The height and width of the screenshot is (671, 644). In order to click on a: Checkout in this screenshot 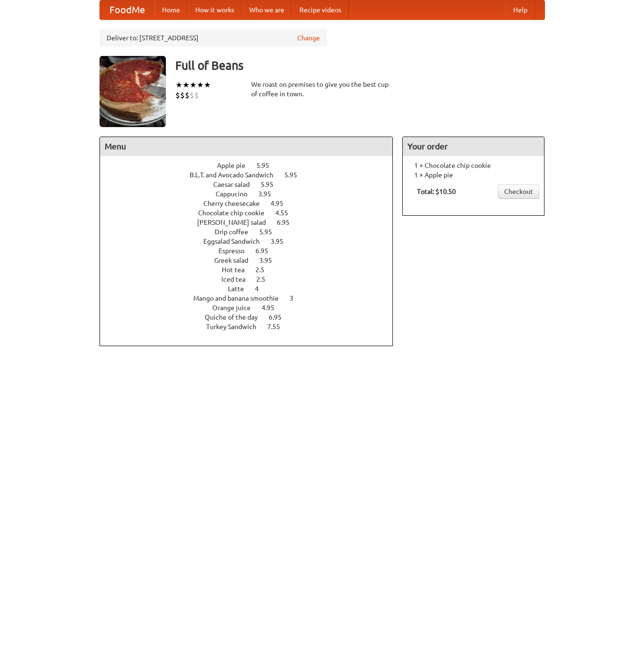, I will do `click(519, 191)`.